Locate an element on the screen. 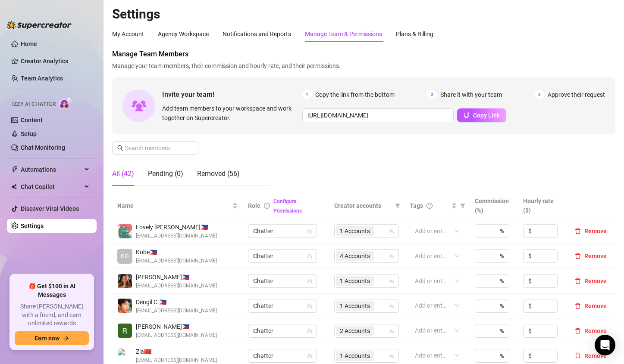 This screenshot has width=624, height=364. h2: Settings is located at coordinates (364, 14).